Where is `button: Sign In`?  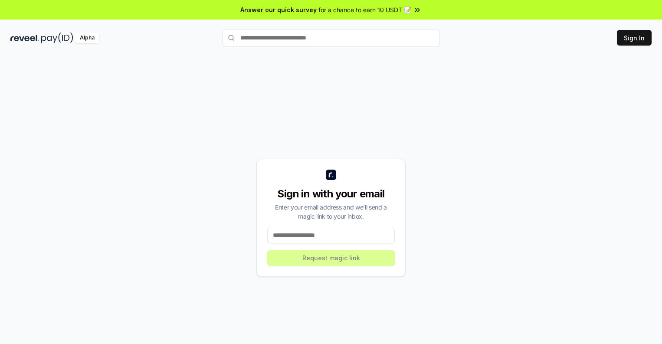 button: Sign In is located at coordinates (635, 38).